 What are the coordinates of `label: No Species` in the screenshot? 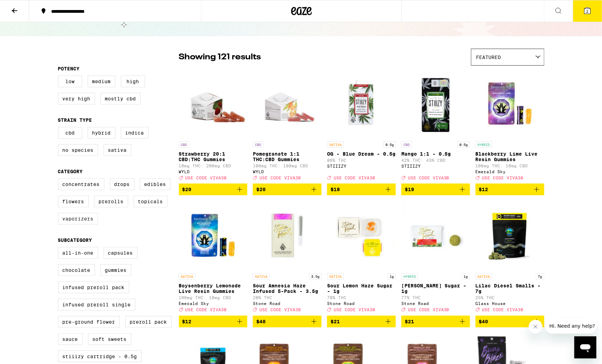 It's located at (78, 150).